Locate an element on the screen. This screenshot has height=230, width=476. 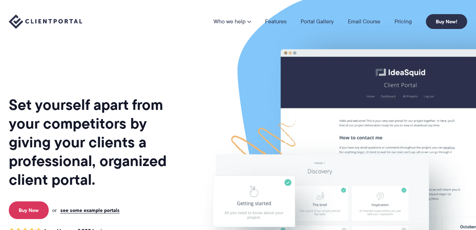
a: see some example portals is located at coordinates (90, 210).